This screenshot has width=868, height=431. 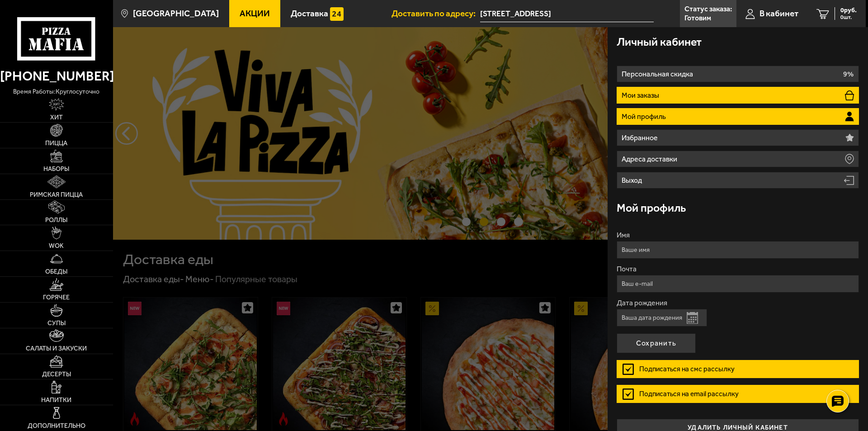 What do you see at coordinates (662, 317) in the screenshot?
I see `input: Ваша дата рождения` at bounding box center [662, 317].